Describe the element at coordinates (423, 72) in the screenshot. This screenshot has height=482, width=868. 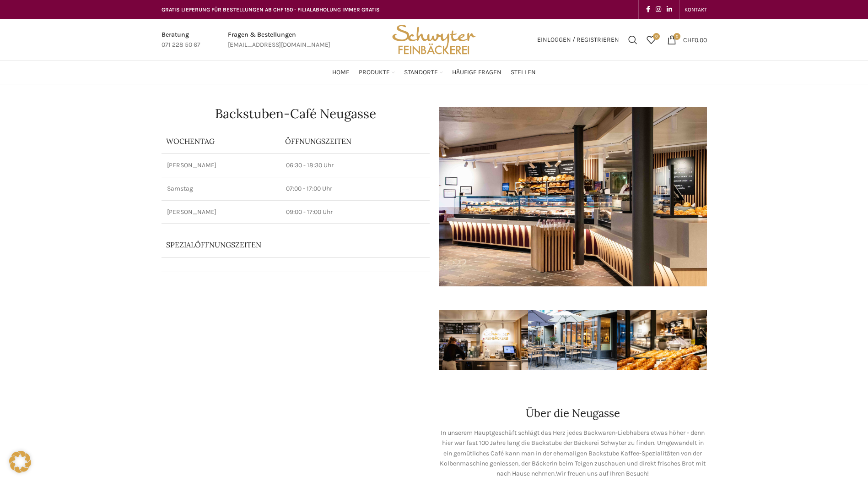
I see `a: Standorte` at that location.